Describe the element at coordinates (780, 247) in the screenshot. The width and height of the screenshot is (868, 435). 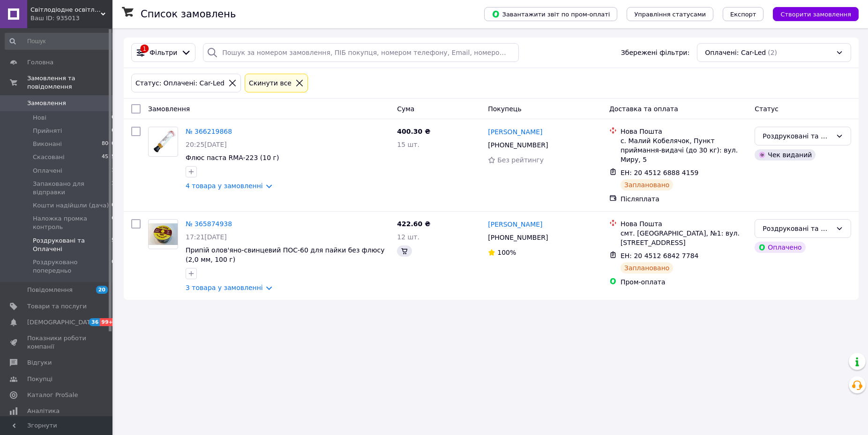
I see `div: Оплачено` at that location.